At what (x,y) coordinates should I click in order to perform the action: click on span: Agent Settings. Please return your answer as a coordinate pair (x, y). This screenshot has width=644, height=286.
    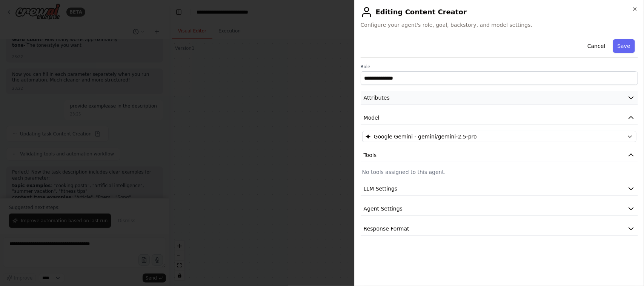
    Looking at the image, I should click on (382, 209).